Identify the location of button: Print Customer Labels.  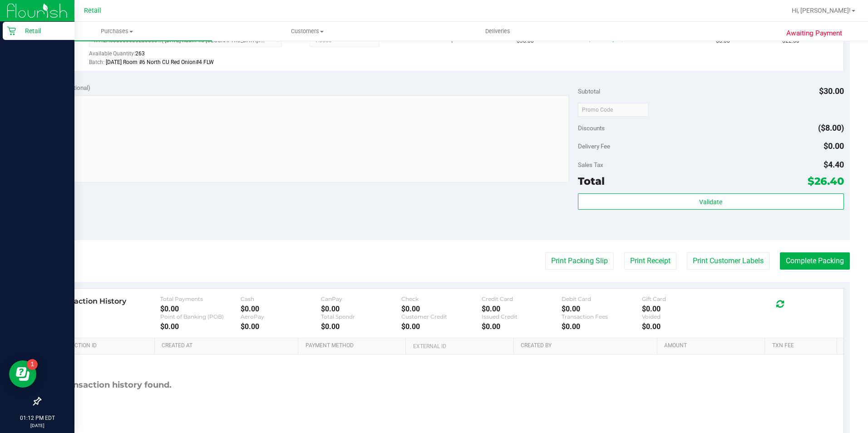
(728, 261).